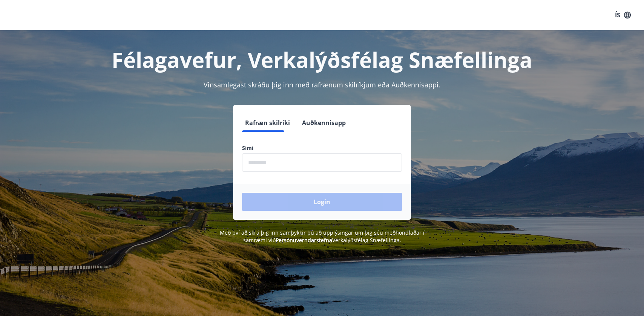  I want to click on a: Persónuverndarstefna, so click(304, 240).